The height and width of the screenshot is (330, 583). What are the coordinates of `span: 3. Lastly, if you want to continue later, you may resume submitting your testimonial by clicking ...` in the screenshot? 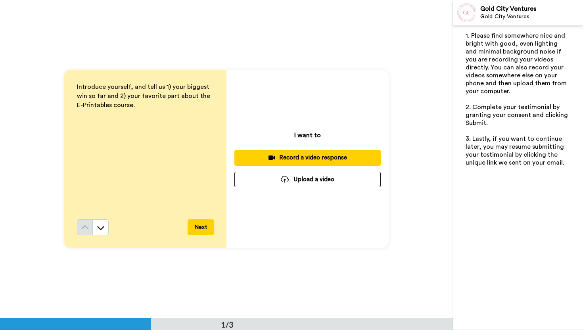 It's located at (516, 151).